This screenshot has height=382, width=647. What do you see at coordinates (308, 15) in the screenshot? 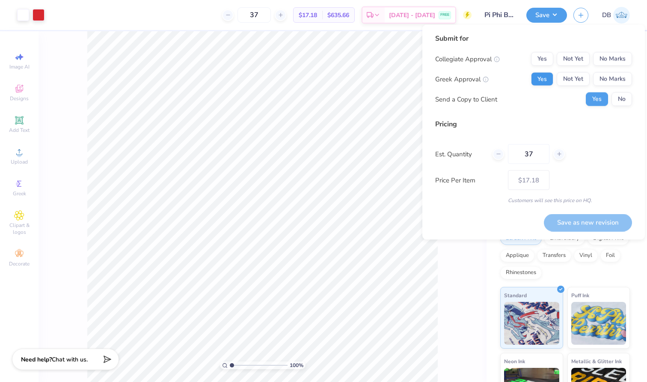
I see `span: $17.18` at bounding box center [308, 15].